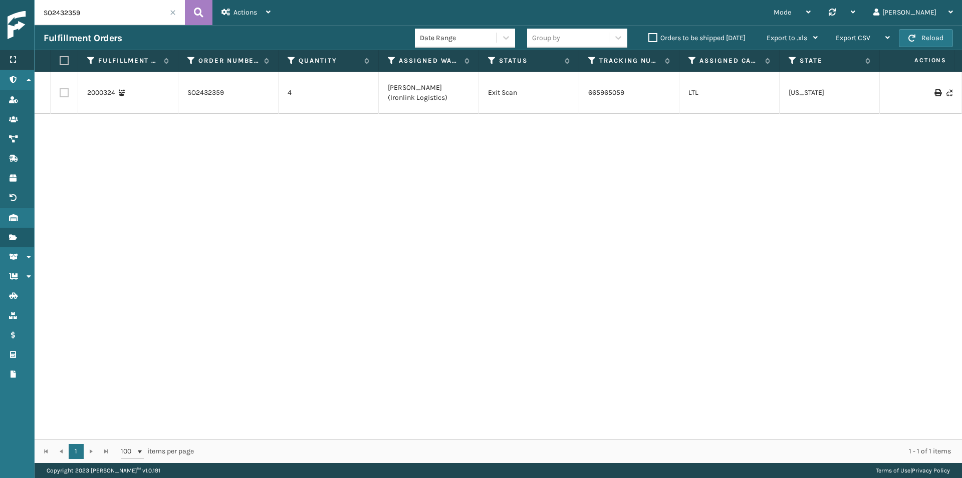 Image resolution: width=962 pixels, height=478 pixels. Describe the element at coordinates (429, 61) in the screenshot. I see `label: Assigned Warehouse` at that location.